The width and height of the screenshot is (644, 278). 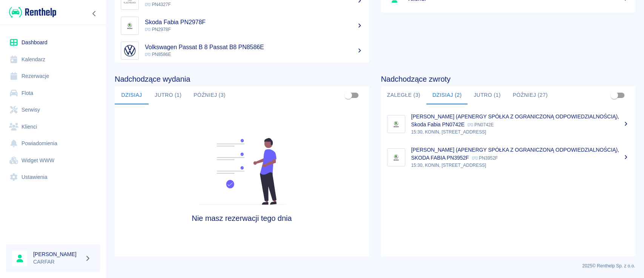 What do you see at coordinates (53, 127) in the screenshot?
I see `a: Klienci` at bounding box center [53, 127].